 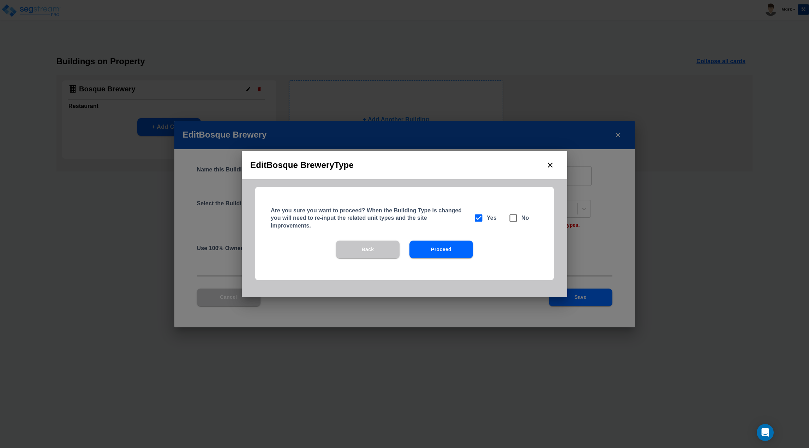 I want to click on h2: Edit Bosque Brewery Type, so click(x=404, y=165).